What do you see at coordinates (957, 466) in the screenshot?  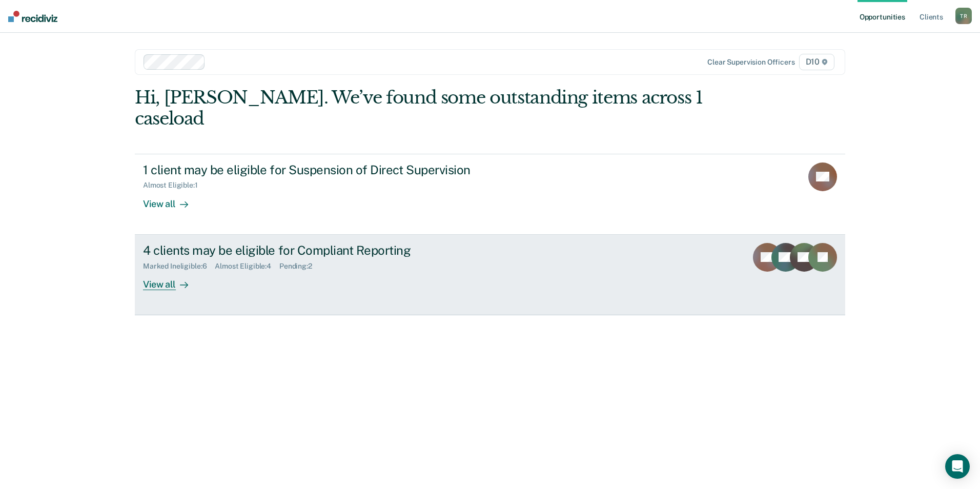 I see `div: Open Intercom Messenger` at bounding box center [957, 466].